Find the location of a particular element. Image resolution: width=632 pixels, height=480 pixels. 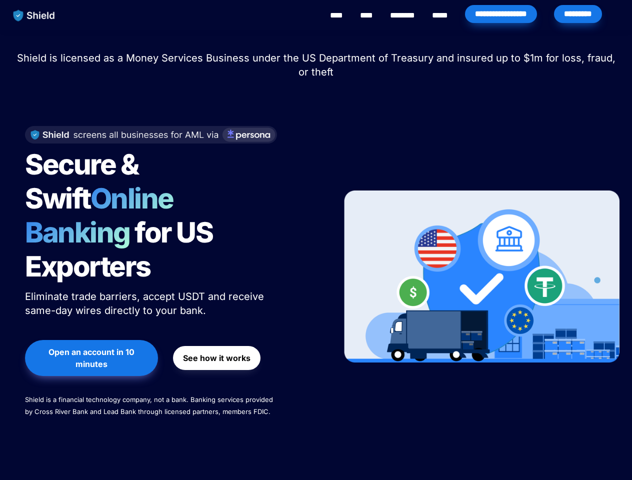

button: Open an account in 10 minutes is located at coordinates (92, 358).